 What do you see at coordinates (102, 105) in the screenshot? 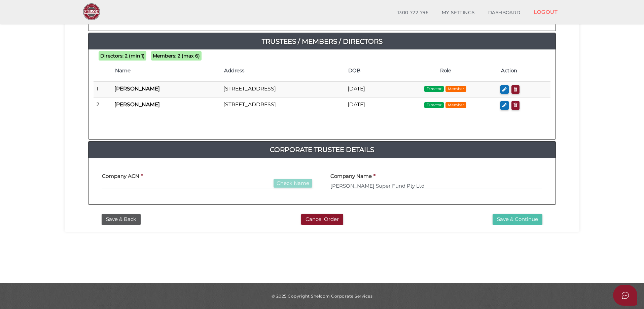
I see `td: 2` at bounding box center [102, 105].